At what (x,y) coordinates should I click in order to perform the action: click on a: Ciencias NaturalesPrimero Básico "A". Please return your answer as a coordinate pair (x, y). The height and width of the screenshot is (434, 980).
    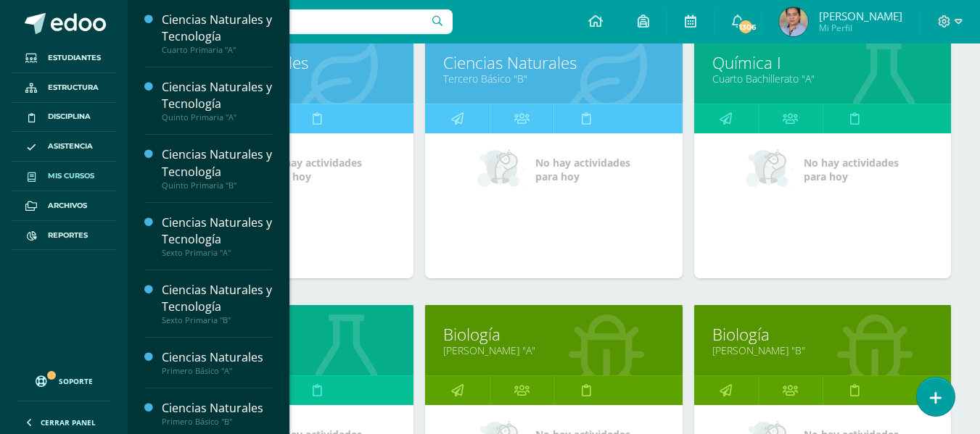
    Looking at the image, I should click on (217, 363).